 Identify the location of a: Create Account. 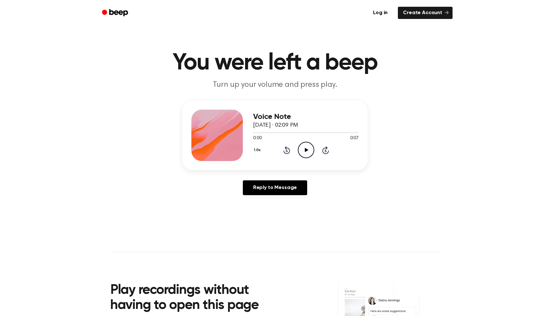
(425, 13).